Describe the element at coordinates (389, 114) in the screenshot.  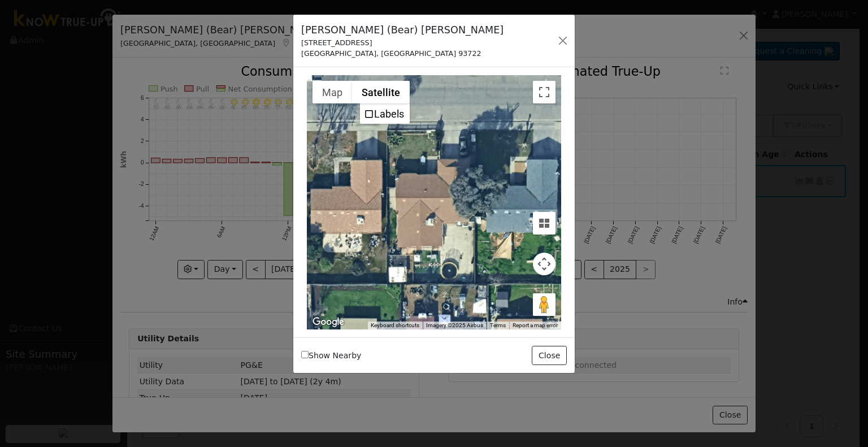
I see `label: Labels` at that location.